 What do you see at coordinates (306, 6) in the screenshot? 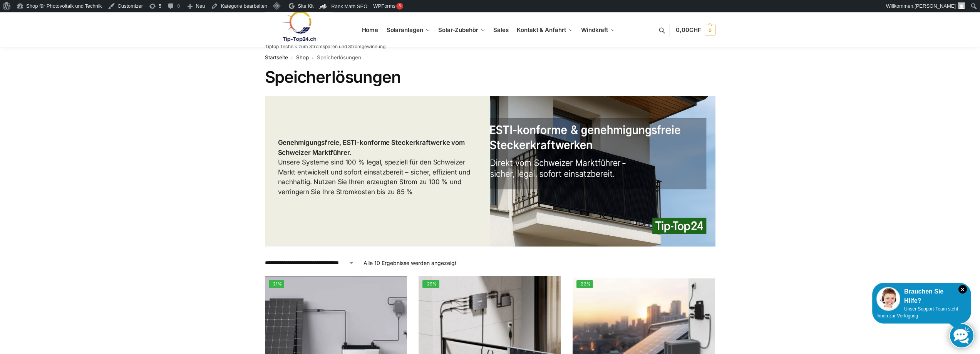
I see `span: Site Kit` at bounding box center [306, 6].